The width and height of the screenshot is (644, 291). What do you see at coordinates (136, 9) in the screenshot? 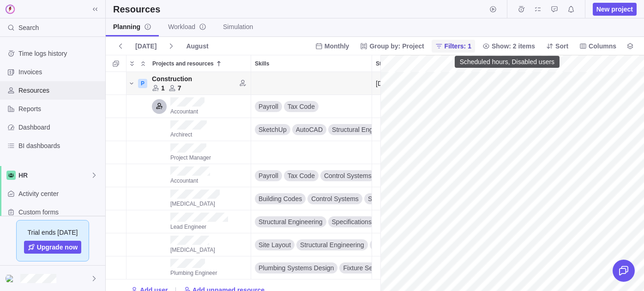
I see `h2: Resources` at bounding box center [136, 9].